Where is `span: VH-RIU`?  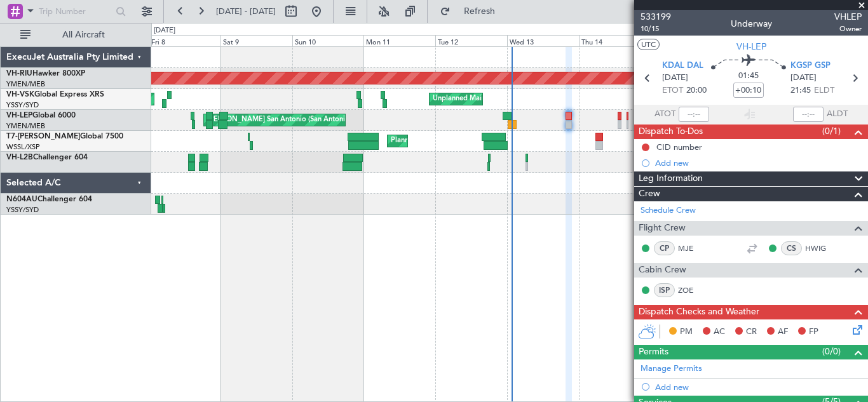
span: VH-RIU is located at coordinates (19, 74).